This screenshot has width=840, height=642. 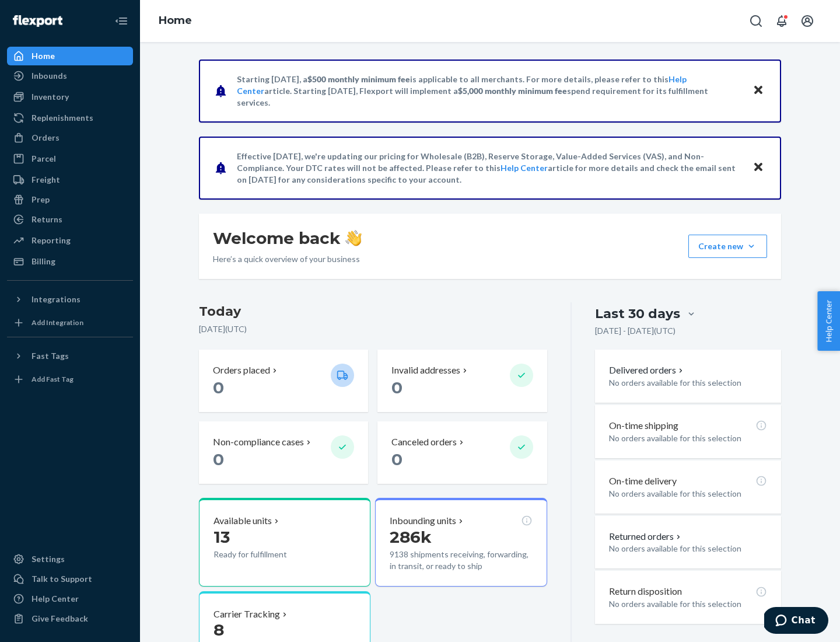 What do you see at coordinates (43, 56) in the screenshot?
I see `div: Home` at bounding box center [43, 56].